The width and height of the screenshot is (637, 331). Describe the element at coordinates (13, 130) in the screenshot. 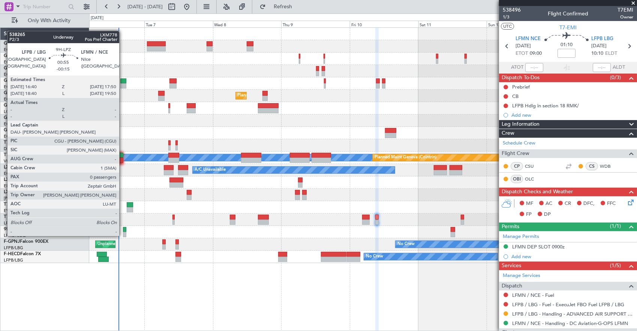

I see `span: G-VNOR` at that location.